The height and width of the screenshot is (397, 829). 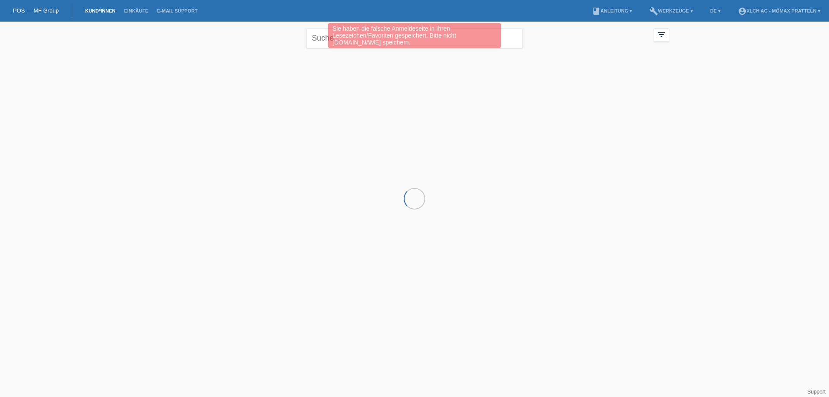 I want to click on a: Kund*innen, so click(x=100, y=11).